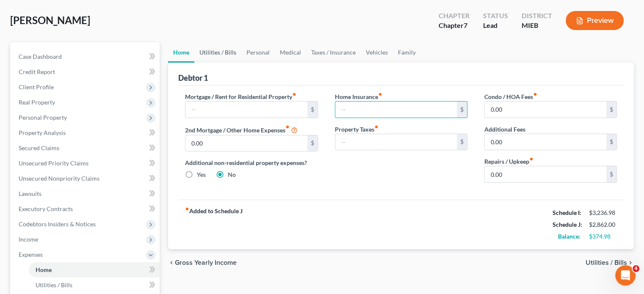 The width and height of the screenshot is (644, 294). Describe the element at coordinates (39, 148) in the screenshot. I see `span: Secured Claims` at that location.